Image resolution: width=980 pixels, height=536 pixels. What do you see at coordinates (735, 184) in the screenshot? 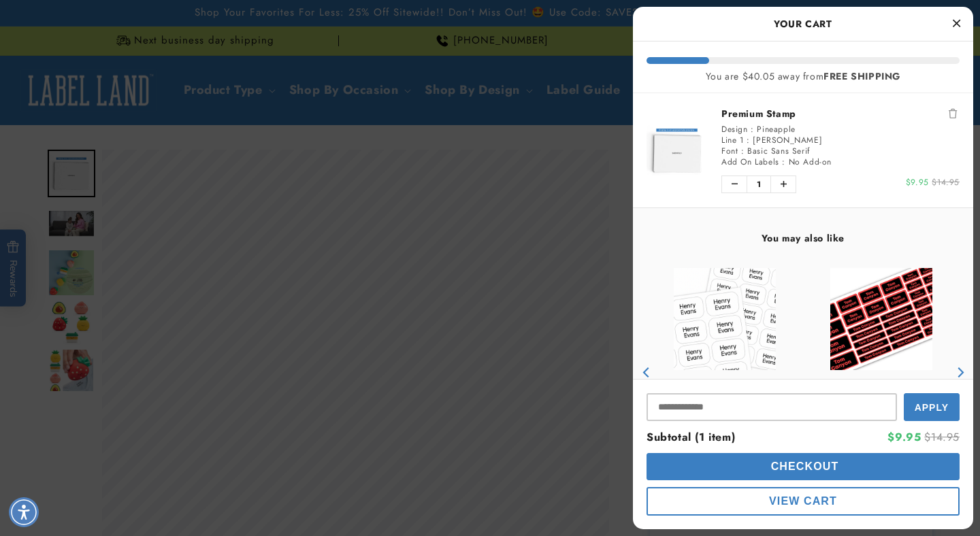
I see `button: Decrease quantity of Premium Stamp` at bounding box center [735, 184].